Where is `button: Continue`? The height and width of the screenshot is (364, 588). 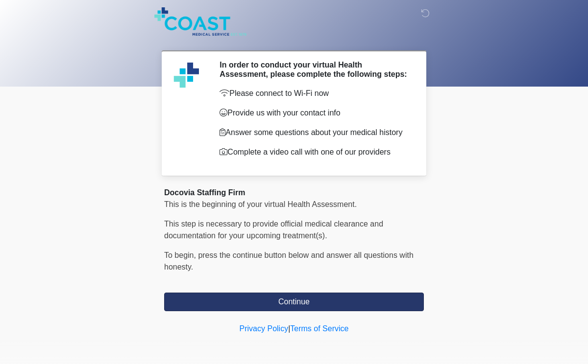 button: Continue is located at coordinates (294, 302).